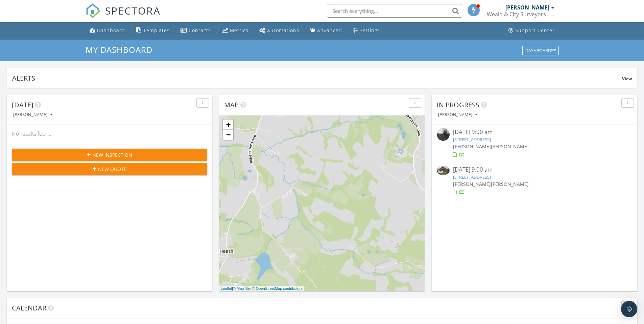 The height and width of the screenshot is (324, 644). I want to click on div: Dashboard, so click(111, 30).